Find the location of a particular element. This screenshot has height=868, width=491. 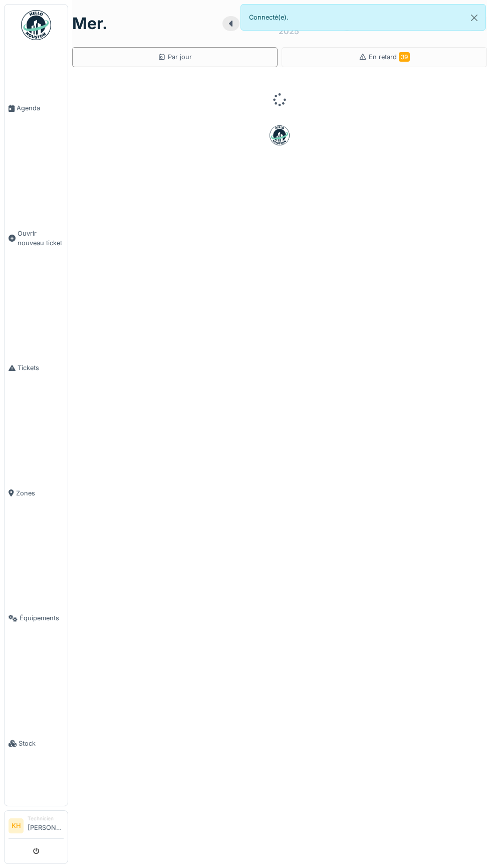

div: Par jour is located at coordinates (175, 56).